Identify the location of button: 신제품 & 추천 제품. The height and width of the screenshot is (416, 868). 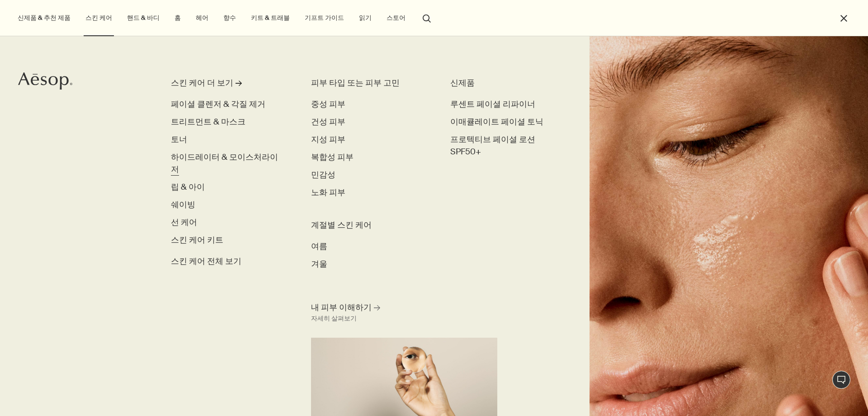
(44, 18).